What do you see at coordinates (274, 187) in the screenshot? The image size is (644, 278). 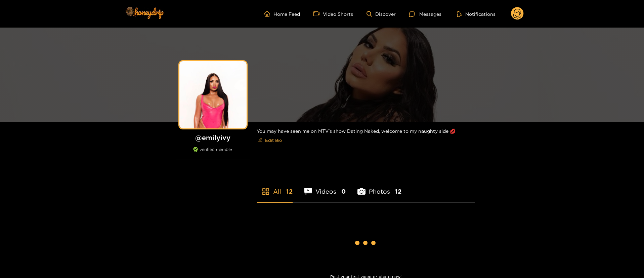 I see `li: All` at bounding box center [274, 187].